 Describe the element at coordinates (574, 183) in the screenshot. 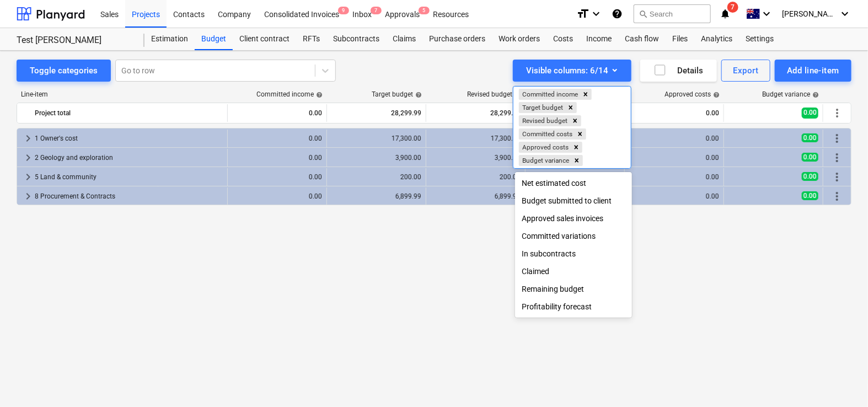

I see `div: Net estimated cost` at that location.